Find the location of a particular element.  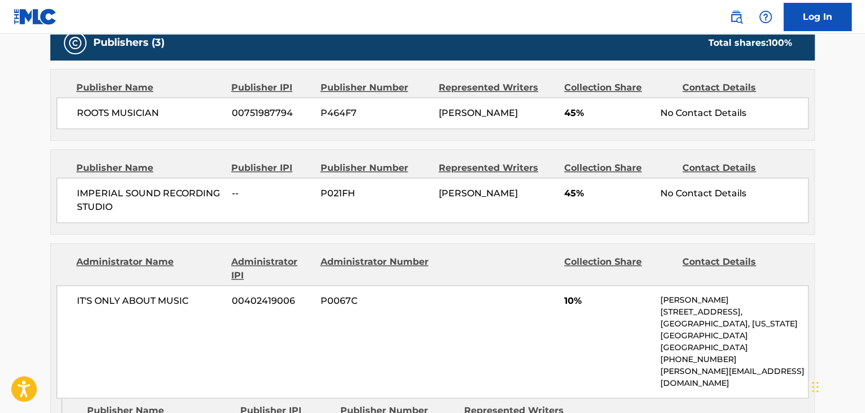

span: P464F7 is located at coordinates (375, 113).